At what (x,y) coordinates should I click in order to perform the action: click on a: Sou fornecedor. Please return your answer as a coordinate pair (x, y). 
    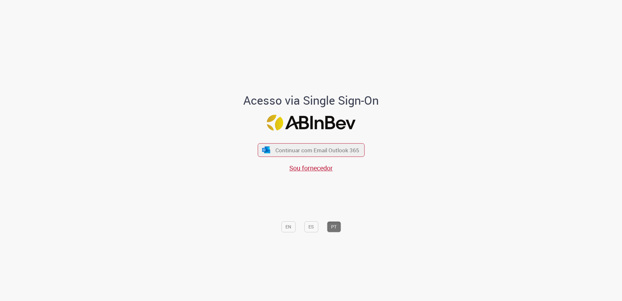
    Looking at the image, I should click on (311, 168).